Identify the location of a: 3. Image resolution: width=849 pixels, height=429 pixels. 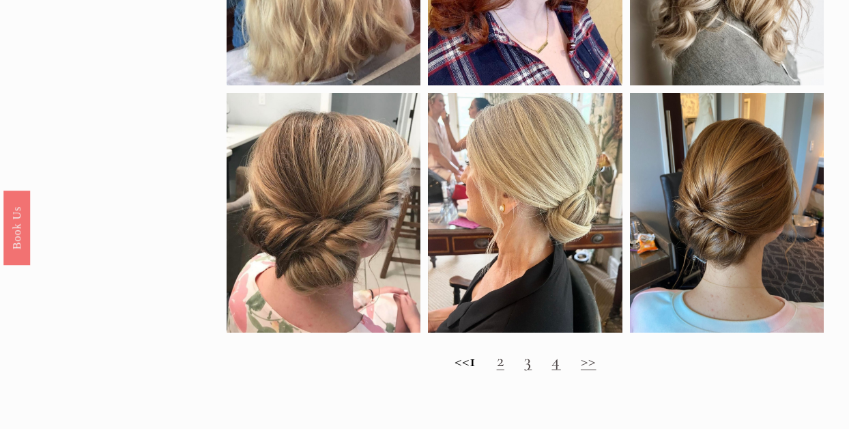
(528, 360).